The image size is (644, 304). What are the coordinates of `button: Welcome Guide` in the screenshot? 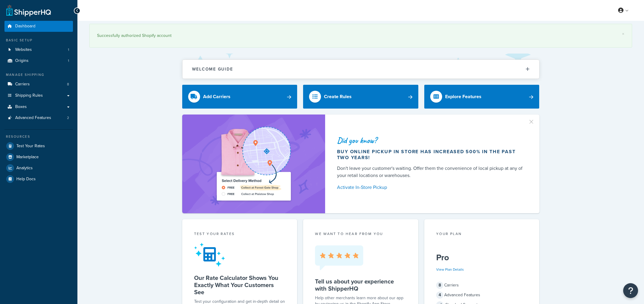 It's located at (361, 69).